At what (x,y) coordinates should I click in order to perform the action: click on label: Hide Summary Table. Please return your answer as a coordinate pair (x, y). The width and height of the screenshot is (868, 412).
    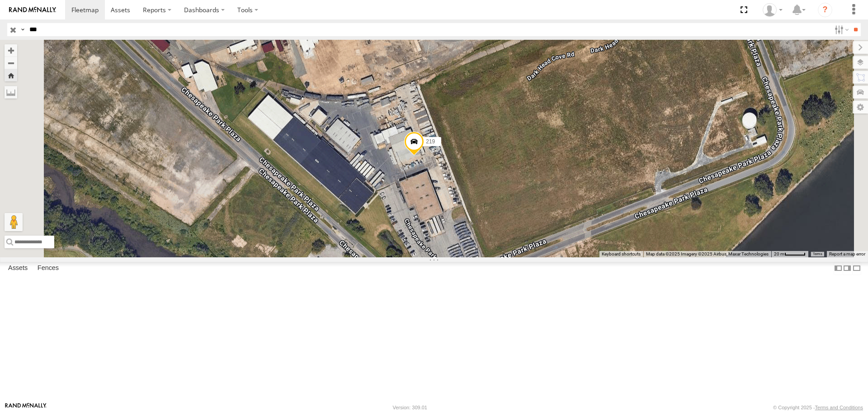
    Looking at the image, I should click on (857, 268).